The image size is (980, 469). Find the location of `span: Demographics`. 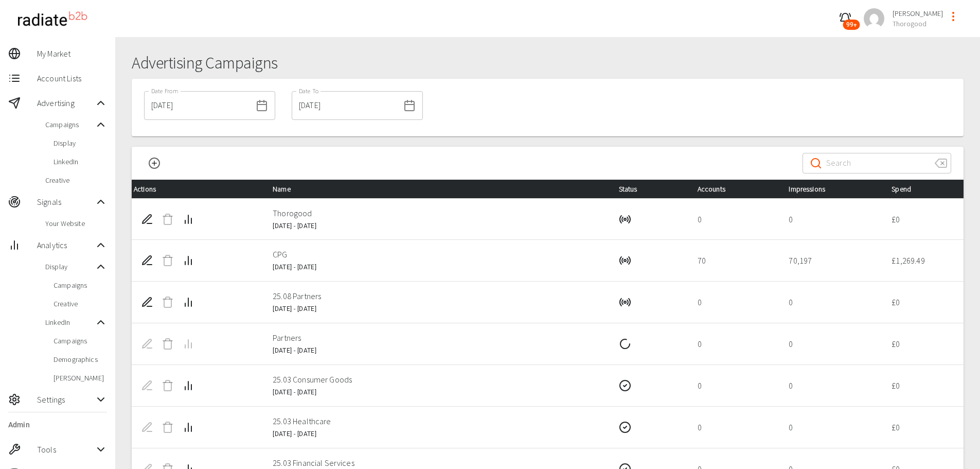

span: Demographics is located at coordinates (81, 359).